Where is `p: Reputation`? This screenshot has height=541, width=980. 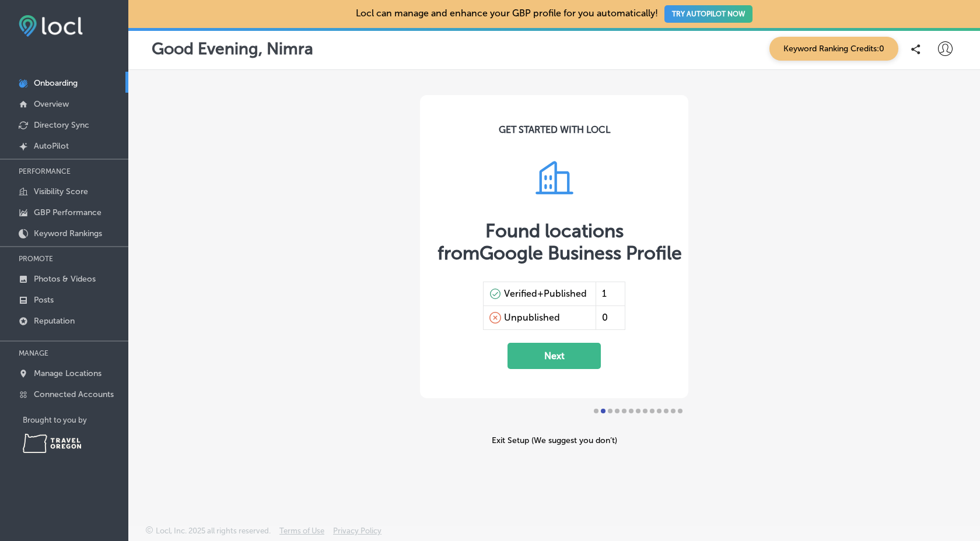 p: Reputation is located at coordinates (54, 321).